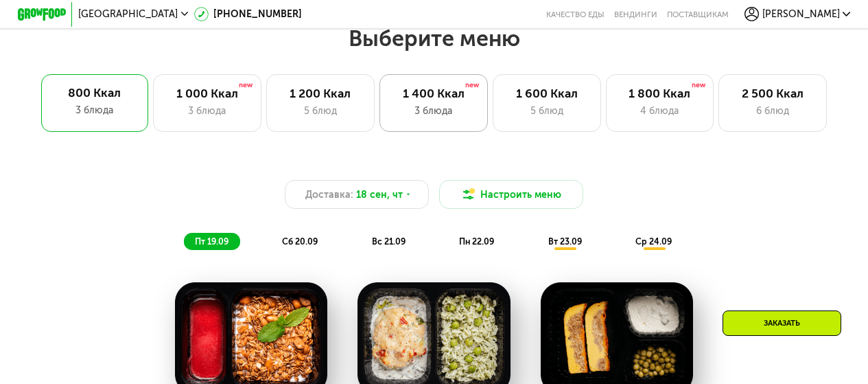 This screenshot has height=384, width=868. Describe the element at coordinates (782, 323) in the screenshot. I see `div: Заказать` at that location.